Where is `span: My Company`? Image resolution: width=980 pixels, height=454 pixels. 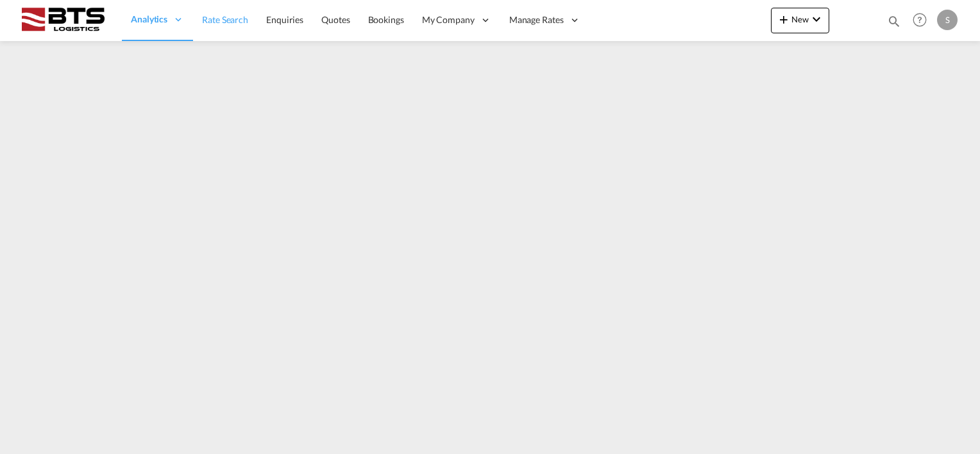 span: My Company is located at coordinates (448, 20).